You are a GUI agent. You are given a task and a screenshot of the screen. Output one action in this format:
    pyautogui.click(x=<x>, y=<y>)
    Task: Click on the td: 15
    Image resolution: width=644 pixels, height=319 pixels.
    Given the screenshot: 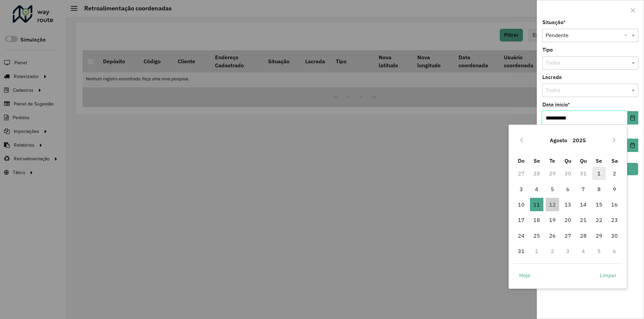 What is the action you would take?
    pyautogui.click(x=599, y=204)
    